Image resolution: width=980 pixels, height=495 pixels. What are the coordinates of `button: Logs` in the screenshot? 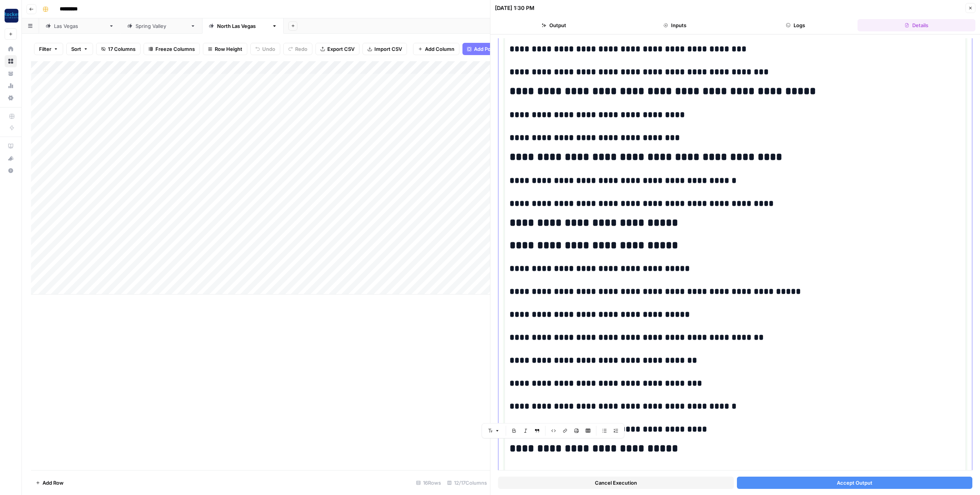 It's located at (796, 26).